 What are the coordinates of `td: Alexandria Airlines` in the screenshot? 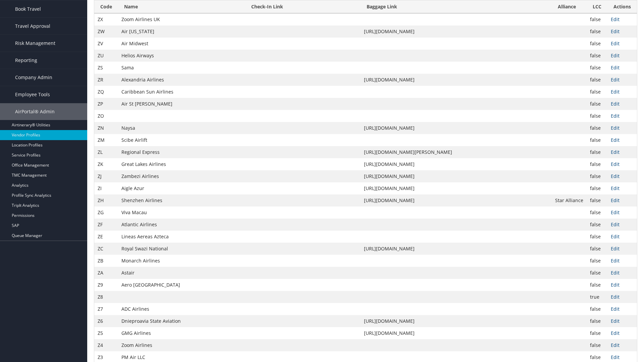 It's located at (181, 80).